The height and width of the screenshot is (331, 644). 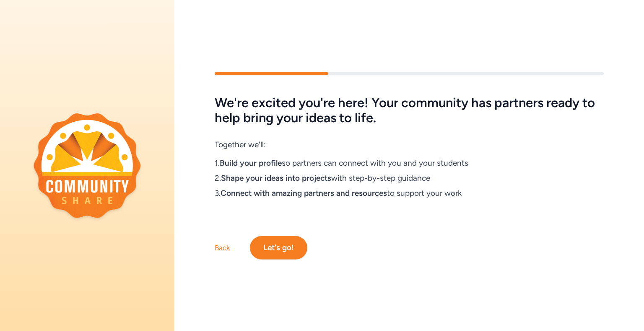 I want to click on div: 2. with step-by-step guidance, so click(x=322, y=178).